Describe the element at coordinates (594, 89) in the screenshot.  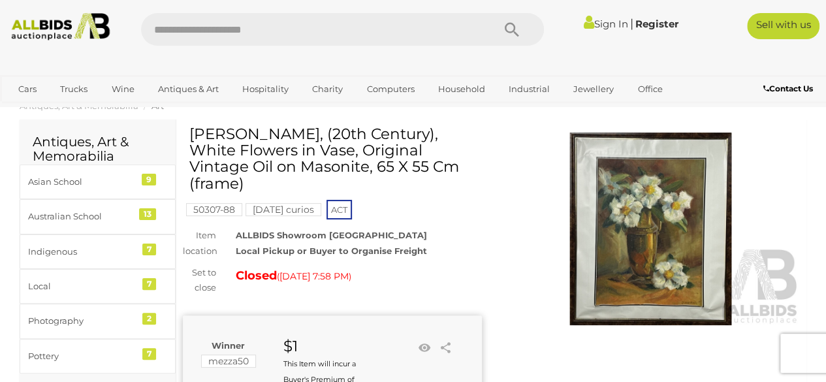
I see `a: Jewellery` at that location.